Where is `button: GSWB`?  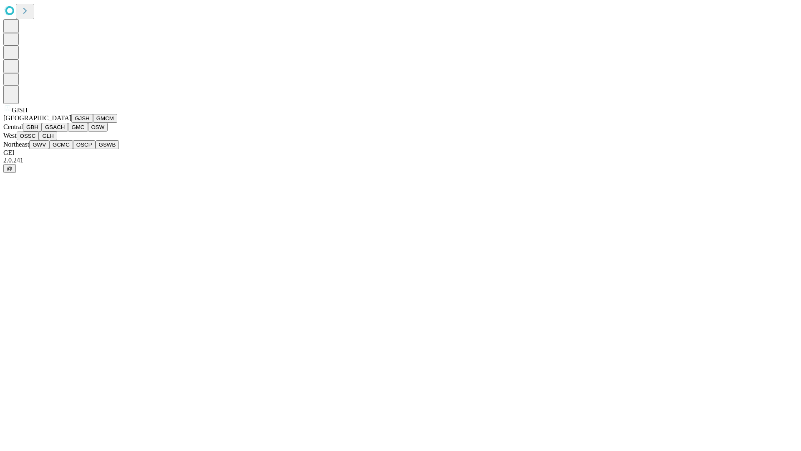
button: GSWB is located at coordinates (107, 144).